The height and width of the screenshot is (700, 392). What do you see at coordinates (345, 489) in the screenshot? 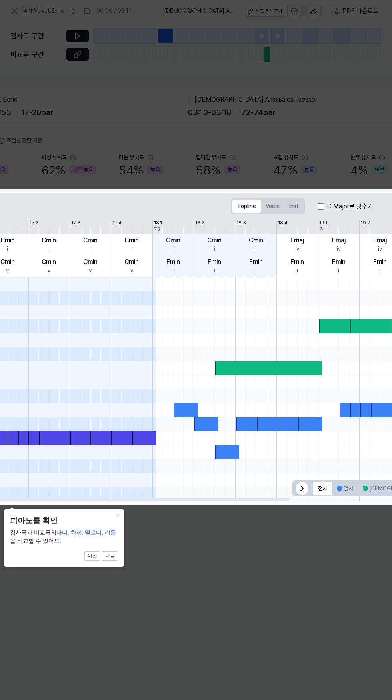
I see `button: 검사` at bounding box center [345, 489].